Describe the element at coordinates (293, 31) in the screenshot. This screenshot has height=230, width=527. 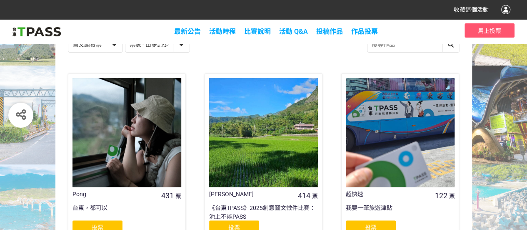
I see `a: 活動 Q&A` at that location.